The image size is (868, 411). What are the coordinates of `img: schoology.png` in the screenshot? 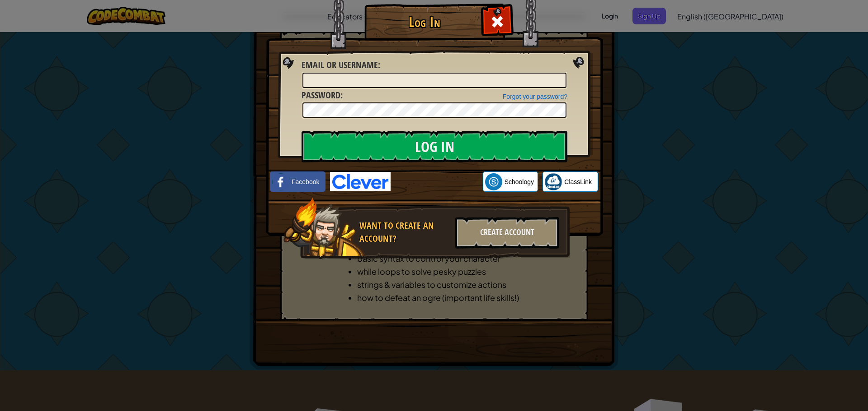 It's located at (494, 182).